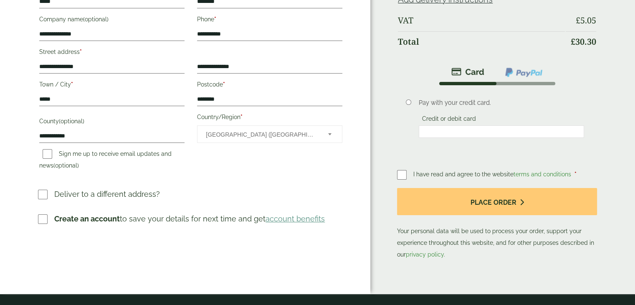 The height and width of the screenshot is (305, 635). What do you see at coordinates (270, 20) in the screenshot?
I see `label: Phone` at bounding box center [270, 20].